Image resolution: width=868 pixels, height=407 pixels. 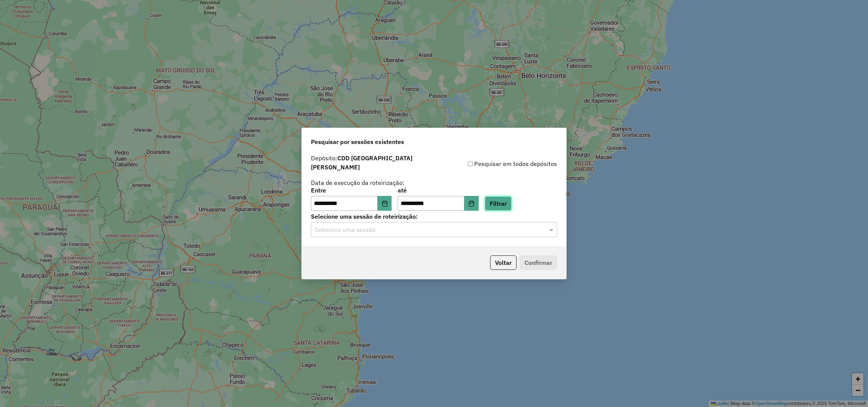 What do you see at coordinates (372, 163) in the screenshot?
I see `label: Depósito:` at bounding box center [372, 163].